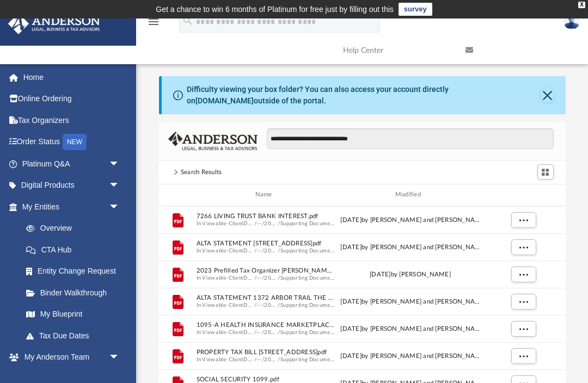 This screenshot has width=588, height=383. I want to click on a: Digital Productsarrow_drop_down, so click(72, 185).